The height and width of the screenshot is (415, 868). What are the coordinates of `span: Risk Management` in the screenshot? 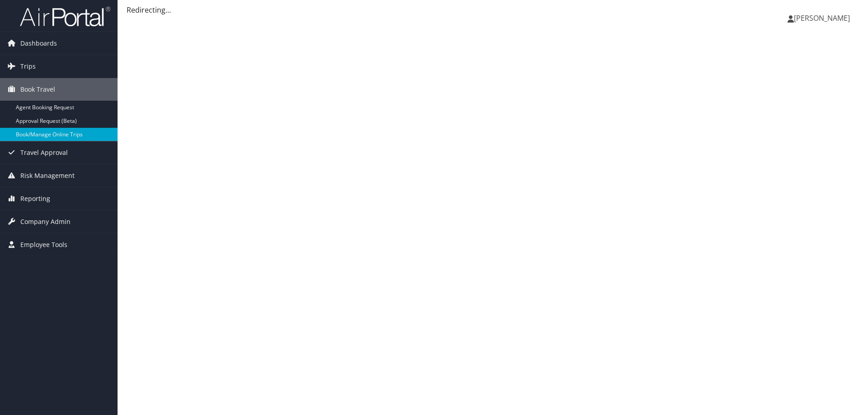 It's located at (48, 176).